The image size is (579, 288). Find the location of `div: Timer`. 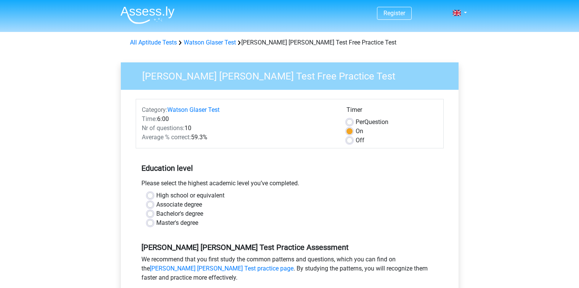

div: Timer is located at coordinates (392, 112).